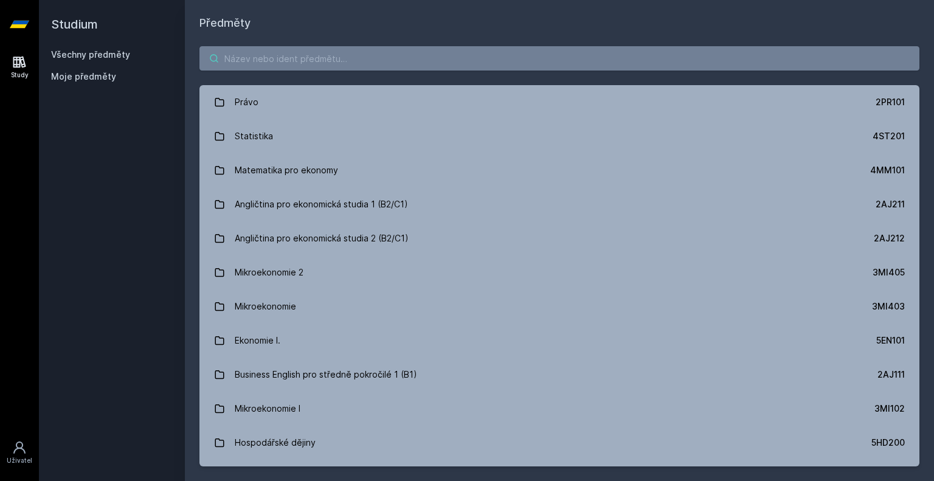 The image size is (934, 481). I want to click on div: 2AJ212, so click(889, 238).